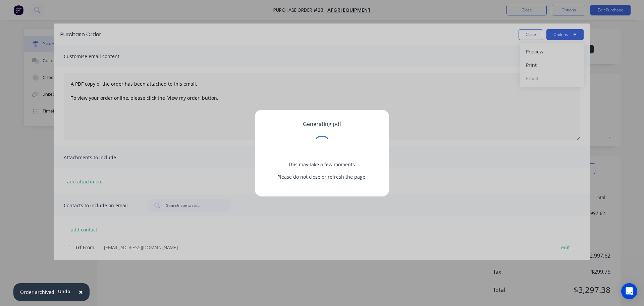 The height and width of the screenshot is (306, 644). Describe the element at coordinates (322, 123) in the screenshot. I see `span: Generating pdf` at that location.